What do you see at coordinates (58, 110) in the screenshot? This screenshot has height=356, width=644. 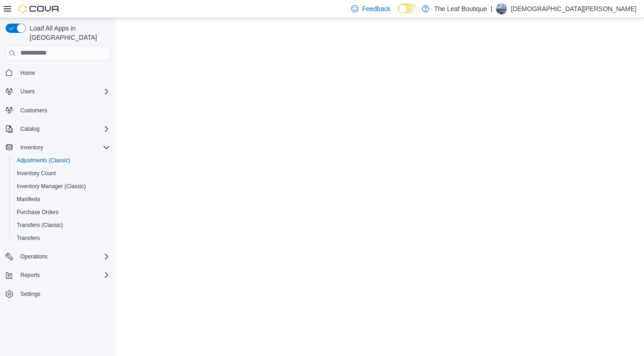 I see `button: Customers` at bounding box center [58, 110].